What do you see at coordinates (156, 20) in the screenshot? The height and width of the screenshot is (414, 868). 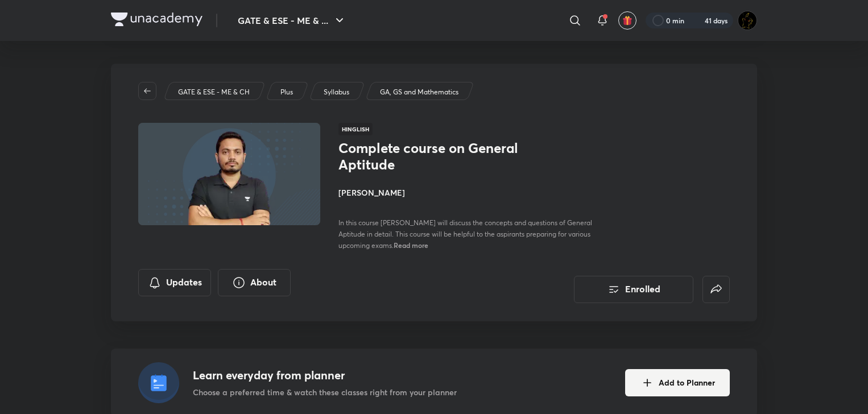 I see `img: Company Logo` at bounding box center [156, 20].